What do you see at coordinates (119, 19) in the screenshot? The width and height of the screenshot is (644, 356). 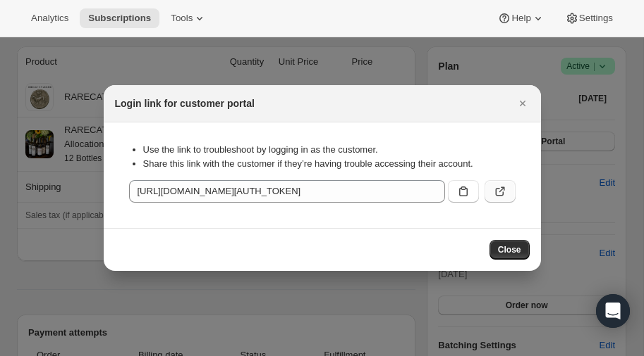 I see `button: Subscriptions` at bounding box center [119, 19].